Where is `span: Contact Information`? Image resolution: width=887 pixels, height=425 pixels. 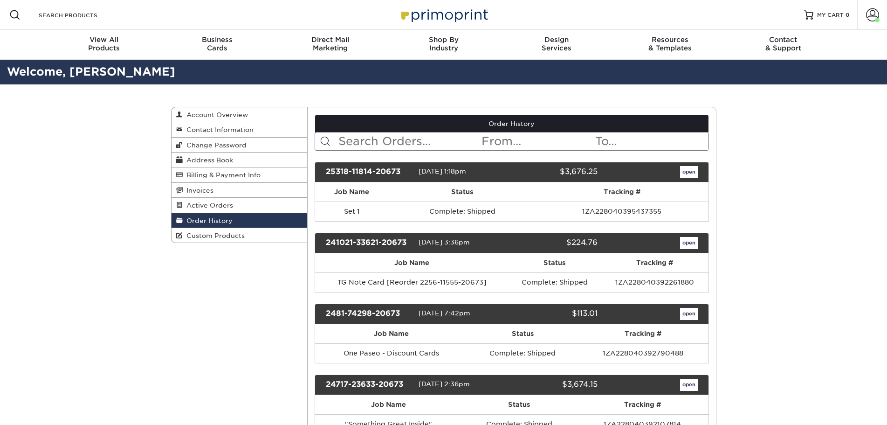
span: Contact Information is located at coordinates (218, 130).